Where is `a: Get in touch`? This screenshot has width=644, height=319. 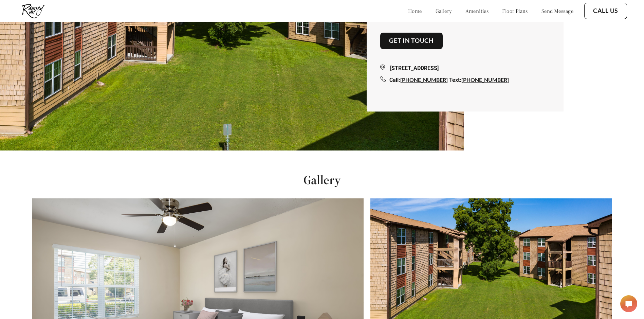 a: Get in touch is located at coordinates (411, 41).